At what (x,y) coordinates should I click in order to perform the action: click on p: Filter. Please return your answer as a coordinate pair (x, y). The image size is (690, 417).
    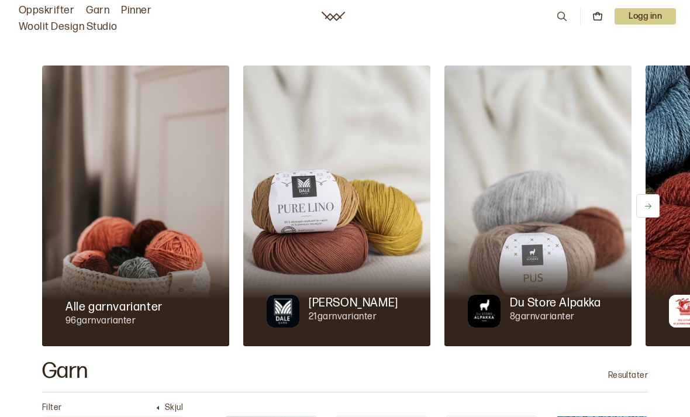
    Looking at the image, I should click on (52, 408).